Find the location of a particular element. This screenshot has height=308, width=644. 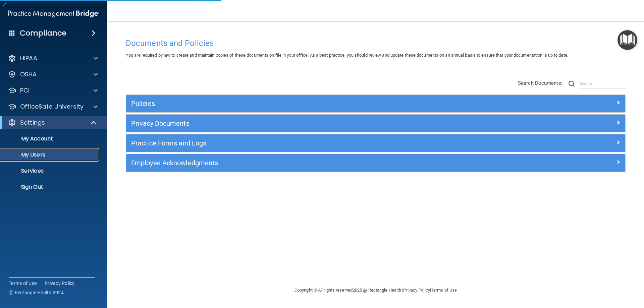

button: Open Resource Center is located at coordinates (627, 40).